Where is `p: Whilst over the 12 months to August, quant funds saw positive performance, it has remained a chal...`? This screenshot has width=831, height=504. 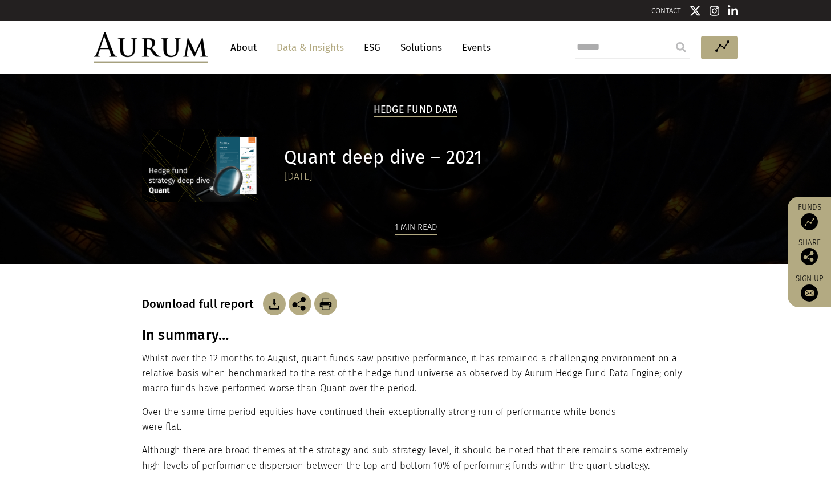 p: Whilst over the 12 months to August, quant funds saw positive performance, it has remained a chal... is located at coordinates (416, 374).